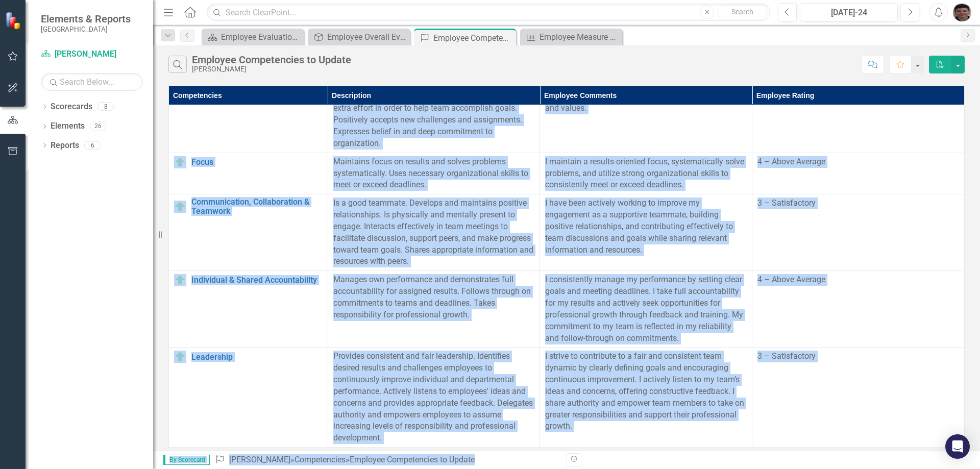  What do you see at coordinates (962, 13) in the screenshot?
I see `button: Jenn Chavez` at bounding box center [962, 13].